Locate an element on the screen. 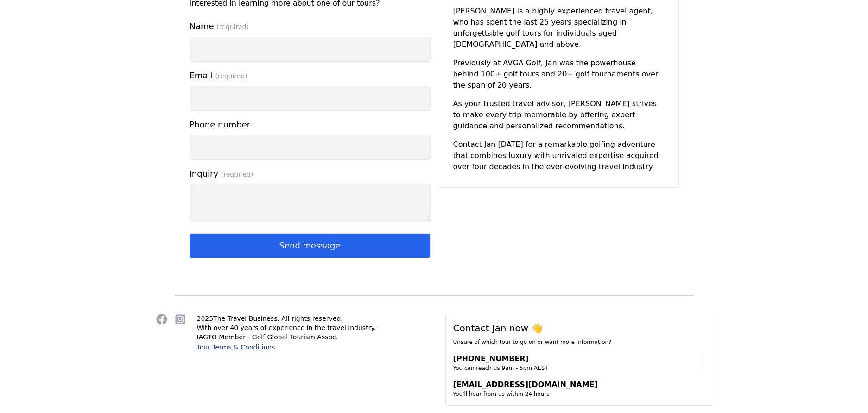 The image size is (868, 413). input: Phone number is located at coordinates (310, 148).